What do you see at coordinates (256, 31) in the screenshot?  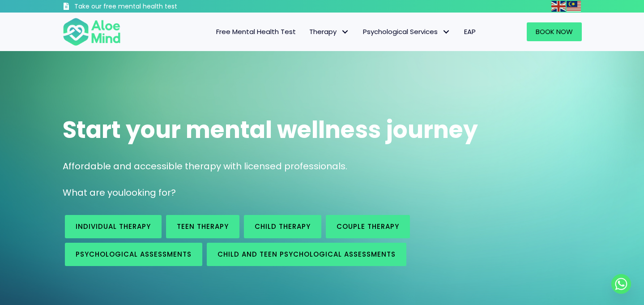 I see `span: Free Mental Health Test` at bounding box center [256, 31].